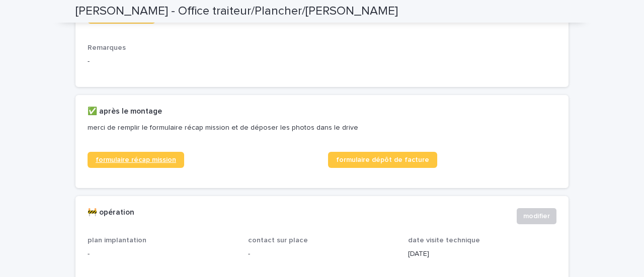  Describe the element at coordinates (382, 160) in the screenshot. I see `span: formulaire dépôt de facture` at that location.